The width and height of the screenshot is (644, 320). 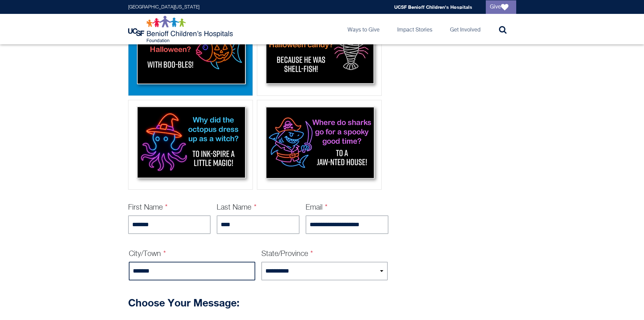 I want to click on div: Octopus, so click(x=190, y=144).